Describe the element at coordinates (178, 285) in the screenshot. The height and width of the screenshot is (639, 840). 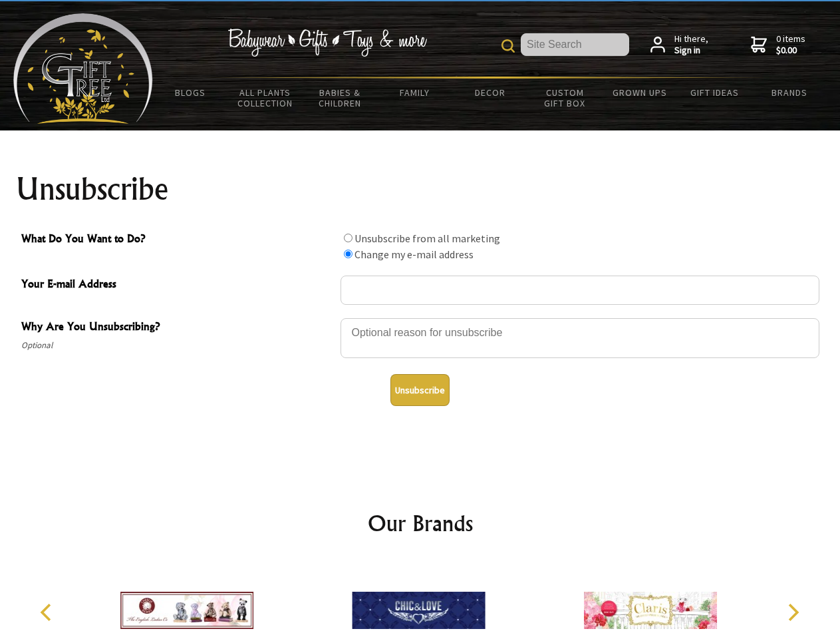
I see `span: Your E-mail Address` at that location.